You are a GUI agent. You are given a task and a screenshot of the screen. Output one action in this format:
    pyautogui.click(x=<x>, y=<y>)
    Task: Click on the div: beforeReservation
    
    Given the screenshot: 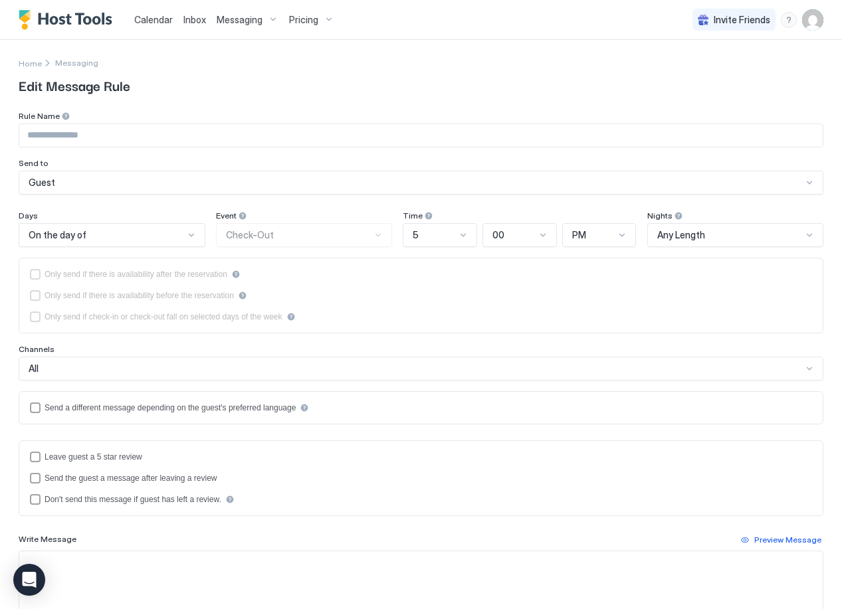 What is the action you would take?
    pyautogui.click(x=420, y=296)
    